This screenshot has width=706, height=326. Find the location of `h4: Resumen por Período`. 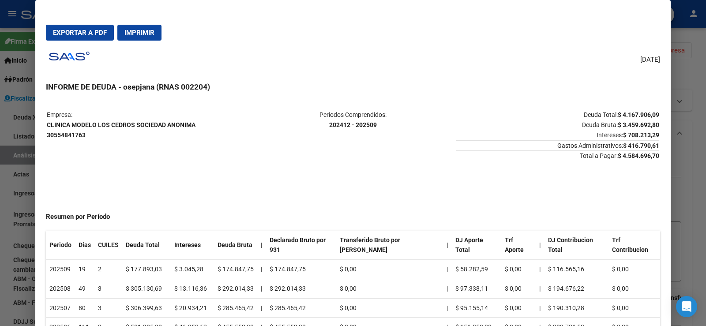

h4: Resumen por Período is located at coordinates (353, 217).